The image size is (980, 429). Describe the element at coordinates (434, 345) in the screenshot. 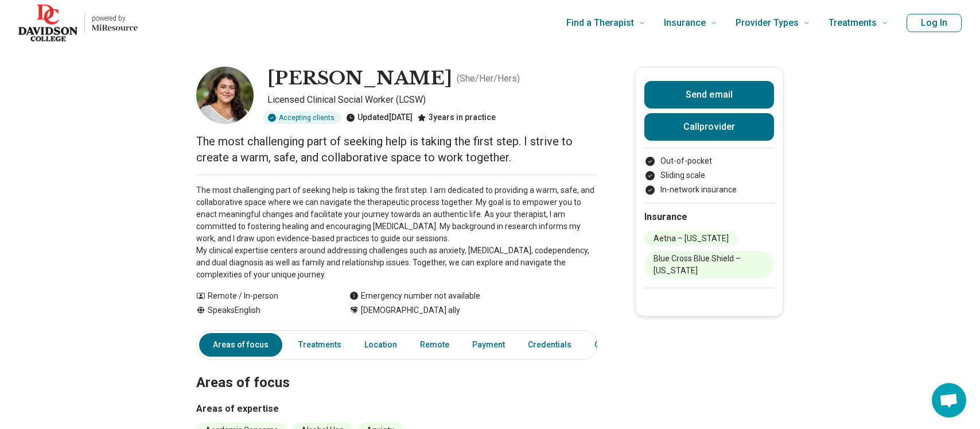

I see `a: Remote` at that location.